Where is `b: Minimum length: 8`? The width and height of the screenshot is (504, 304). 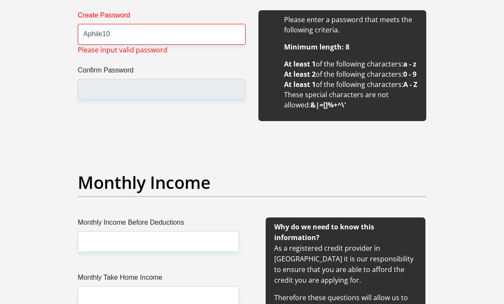 b: Minimum length: 8 is located at coordinates (316, 47).